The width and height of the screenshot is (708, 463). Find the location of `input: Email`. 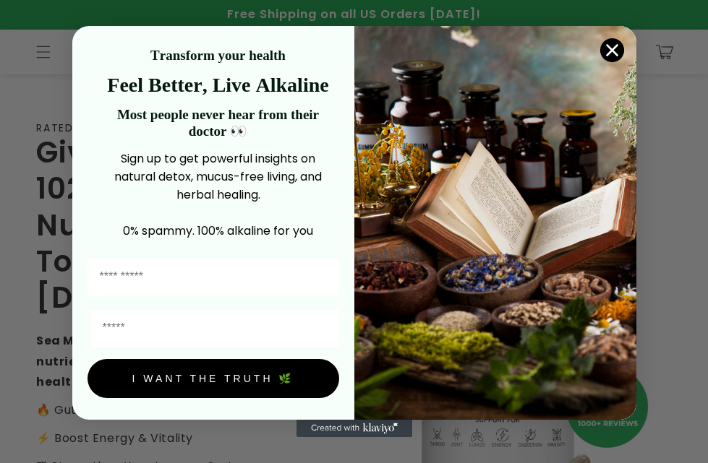

input: Email is located at coordinates (215, 328).